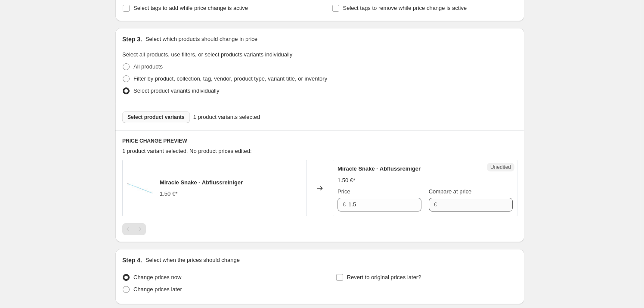  I want to click on span: Price, so click(344, 191).